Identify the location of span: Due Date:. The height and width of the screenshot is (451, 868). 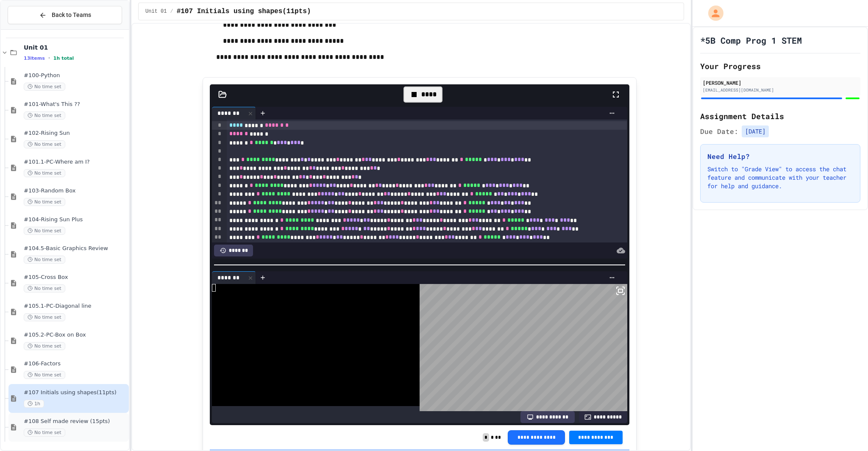
(719, 132).